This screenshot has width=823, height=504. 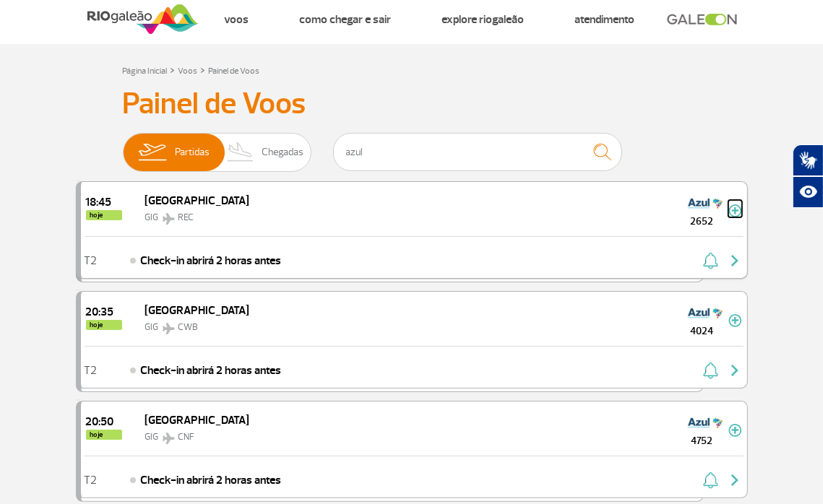 What do you see at coordinates (477, 152) in the screenshot?
I see `input: Voo, cidade ou cia aérea` at bounding box center [477, 152].